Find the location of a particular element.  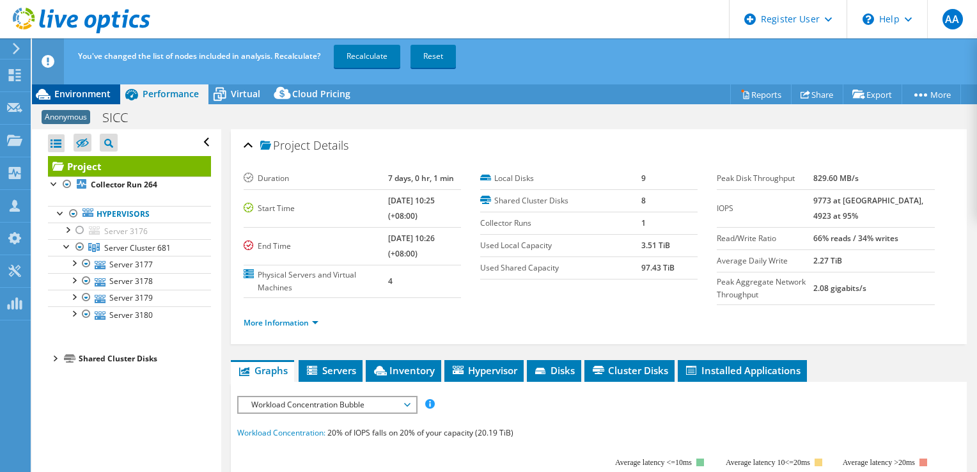

b: 1 is located at coordinates (643, 222).